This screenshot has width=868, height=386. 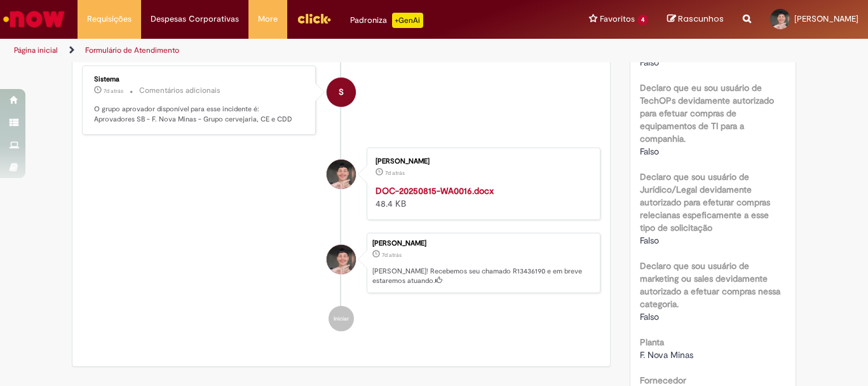 I want to click on b: Fornecedor, so click(x=663, y=380).